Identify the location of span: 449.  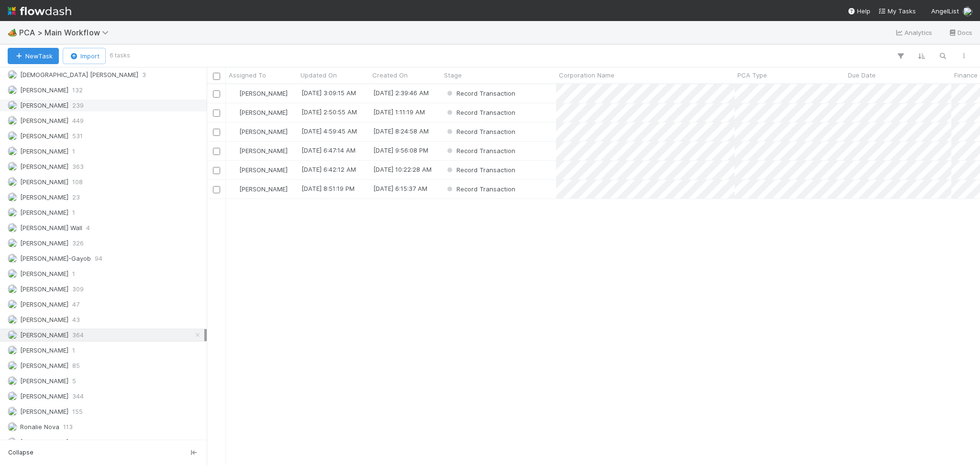
(78, 121).